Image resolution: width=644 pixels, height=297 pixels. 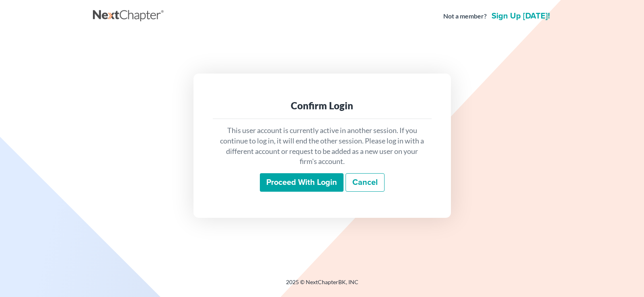 What do you see at coordinates (301, 182) in the screenshot?
I see `input: Proceed with login` at bounding box center [301, 182].